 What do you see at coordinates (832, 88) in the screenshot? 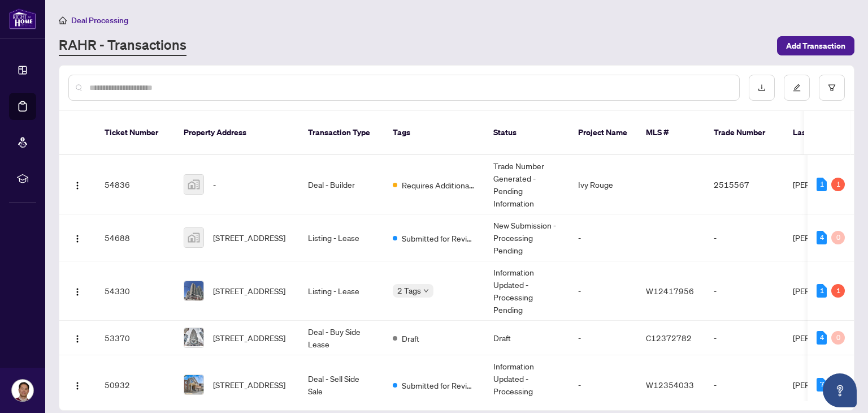
I see `span: filter` at bounding box center [832, 88].